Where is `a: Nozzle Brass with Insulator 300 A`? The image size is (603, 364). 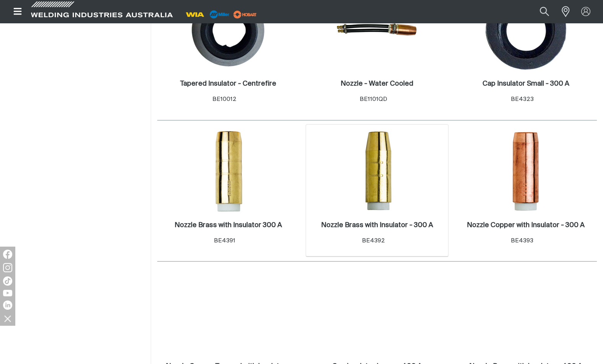
a: Nozzle Brass with Insulator 300 A is located at coordinates (228, 225).